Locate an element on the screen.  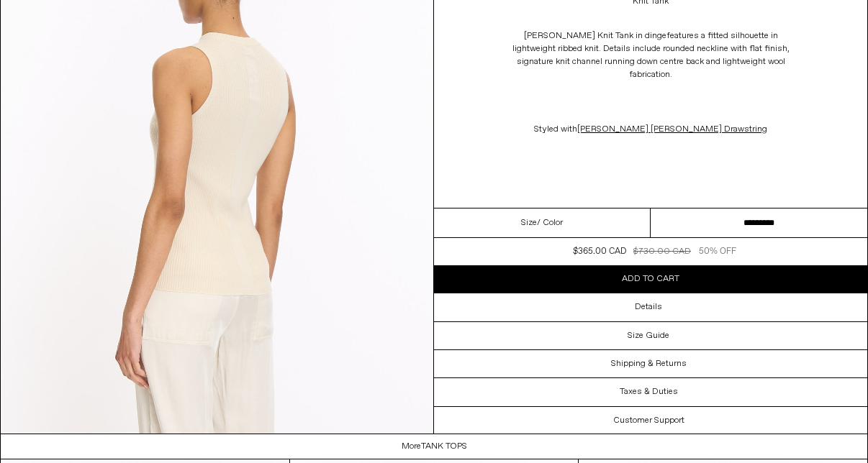
h3: Size Guide is located at coordinates (649, 335).